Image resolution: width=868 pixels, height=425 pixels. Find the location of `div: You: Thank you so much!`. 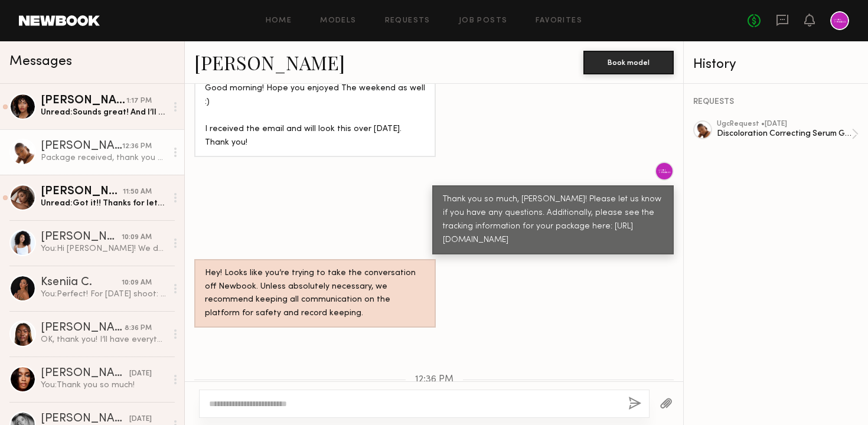

div: You: Thank you so much! is located at coordinates (104, 385).